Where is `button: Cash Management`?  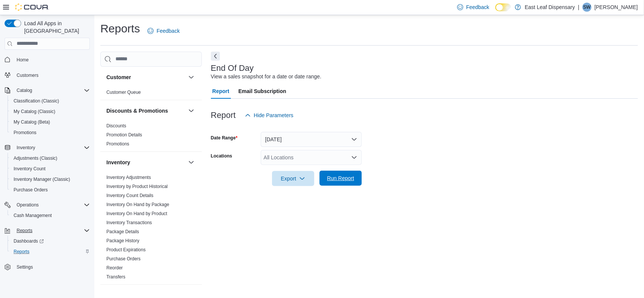
button: Cash Management is located at coordinates (50, 215).